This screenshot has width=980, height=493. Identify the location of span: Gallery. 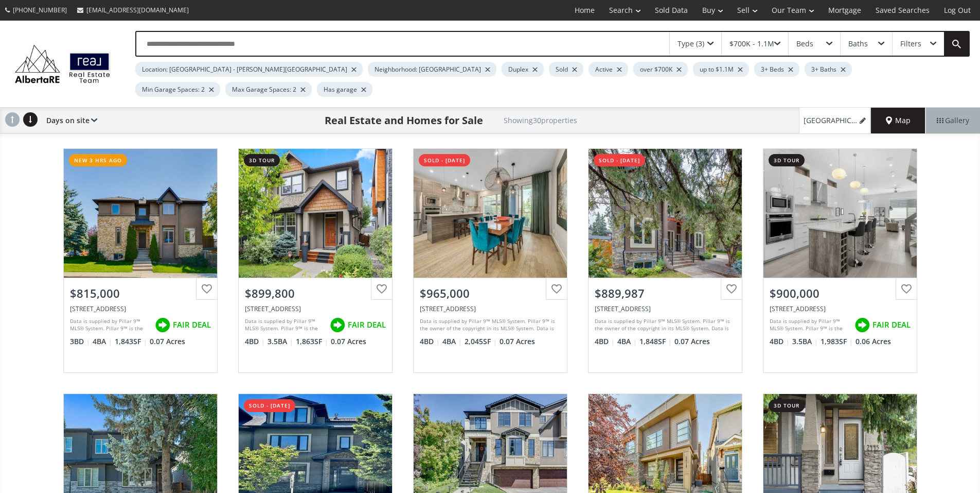
(952, 120).